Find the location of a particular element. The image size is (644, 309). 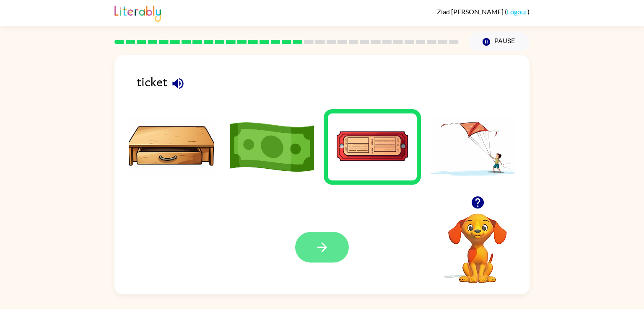

img: Answer choice 1 is located at coordinates (171, 147).